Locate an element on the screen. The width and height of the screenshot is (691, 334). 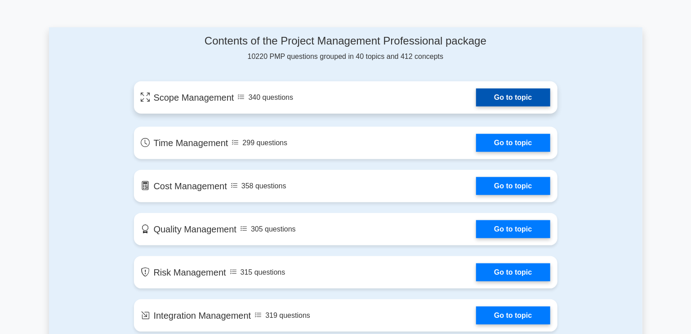
h4: Contents of the Project Management Professional package is located at coordinates (346, 41).